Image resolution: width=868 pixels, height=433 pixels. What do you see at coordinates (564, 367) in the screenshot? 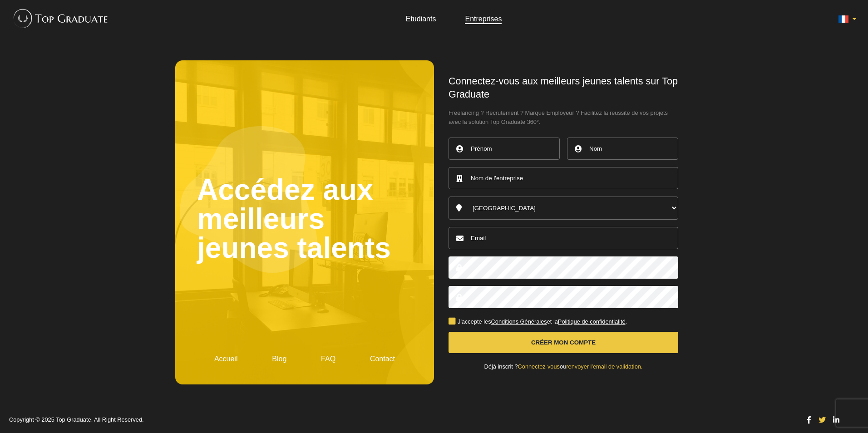
I see `div: Déjà inscrit ? ou` at bounding box center [564, 367].